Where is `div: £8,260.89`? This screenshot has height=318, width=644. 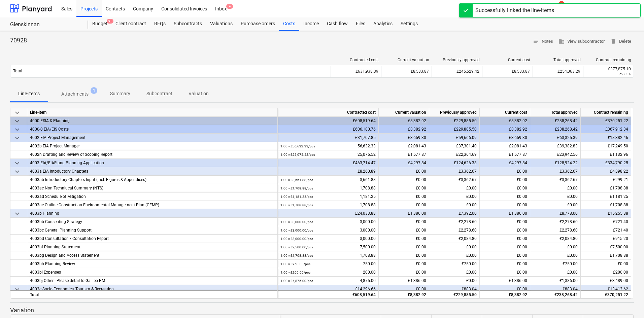
div: £8,260.89 is located at coordinates (328, 171).